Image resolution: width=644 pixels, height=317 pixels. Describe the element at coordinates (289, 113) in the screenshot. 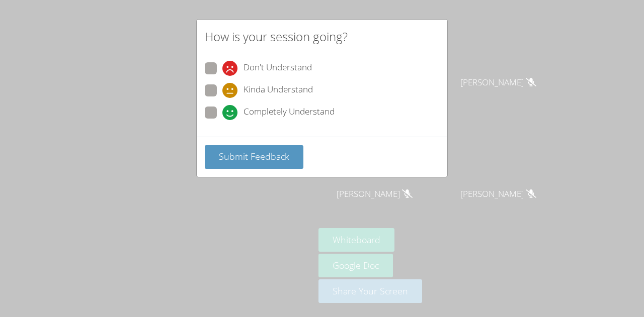

I see `span: Completely Understand` at that location.